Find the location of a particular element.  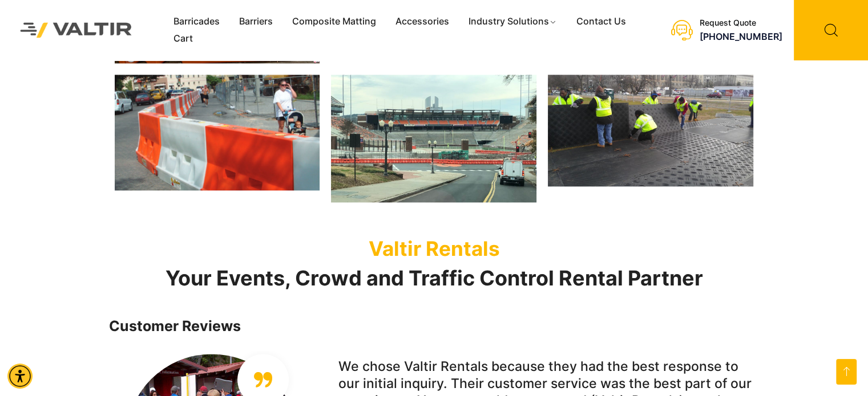

p: Valtir Rentals is located at coordinates (434, 249).